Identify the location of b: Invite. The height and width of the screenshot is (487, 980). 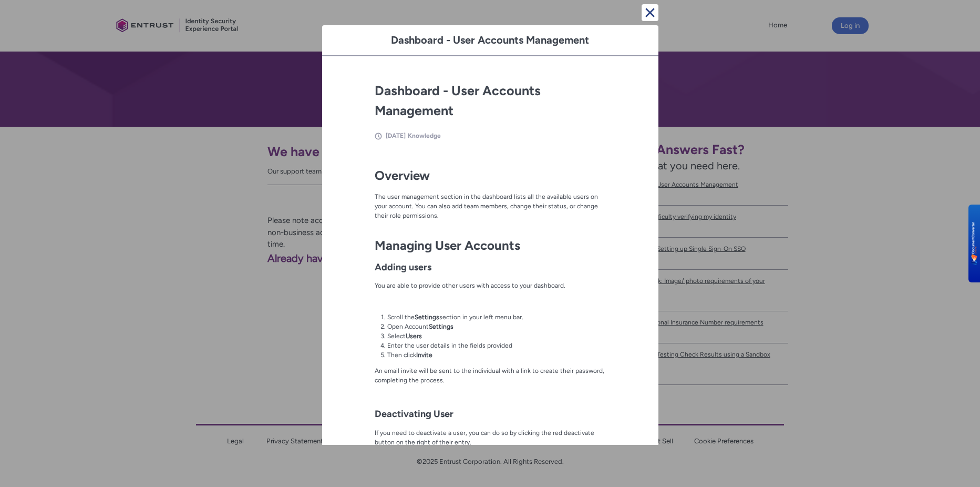
(424, 355).